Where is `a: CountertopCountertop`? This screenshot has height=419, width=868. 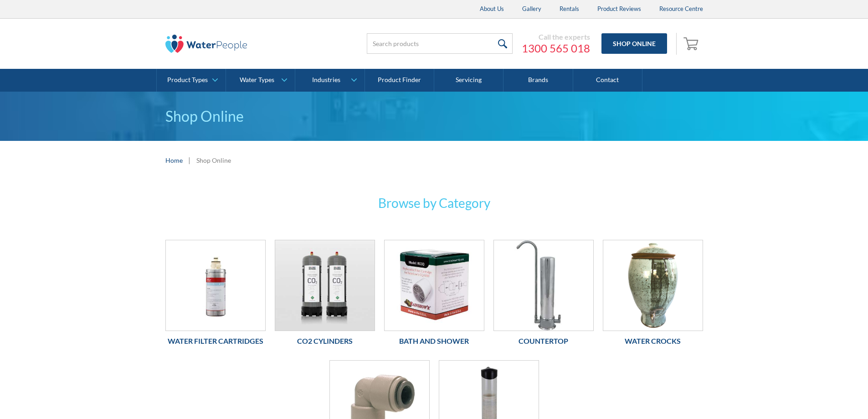
a: CountertopCountertop is located at coordinates (544, 296).